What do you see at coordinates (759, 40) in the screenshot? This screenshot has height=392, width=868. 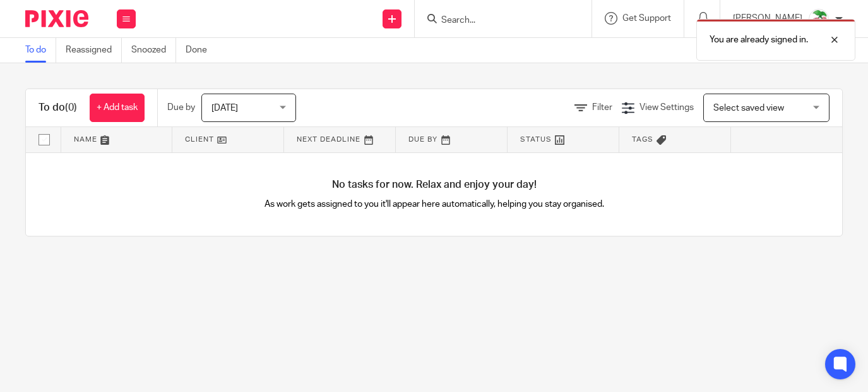 I see `p: You are already signed in.` at bounding box center [759, 40].